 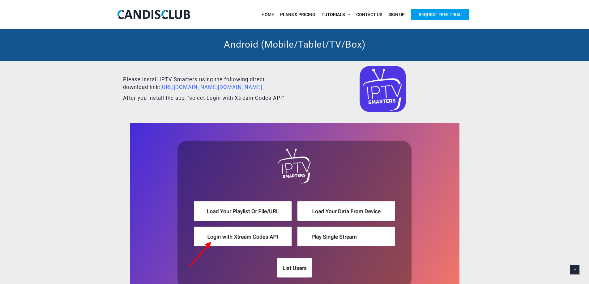 I want to click on span: Home, so click(x=268, y=15).